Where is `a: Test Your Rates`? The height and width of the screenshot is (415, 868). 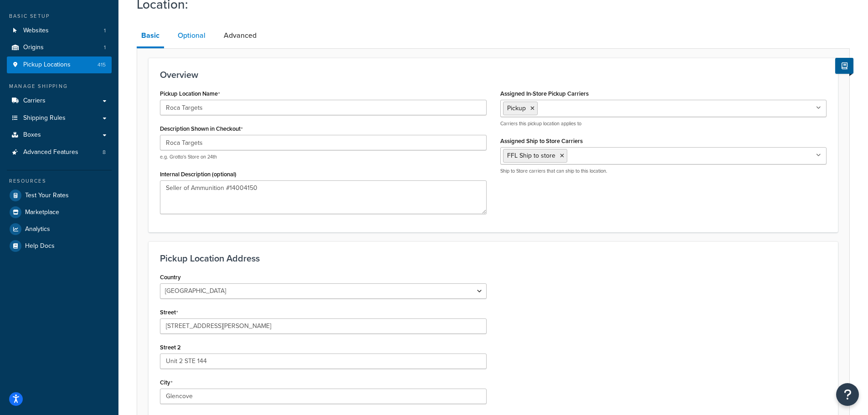 a: Test Your Rates is located at coordinates (60, 195).